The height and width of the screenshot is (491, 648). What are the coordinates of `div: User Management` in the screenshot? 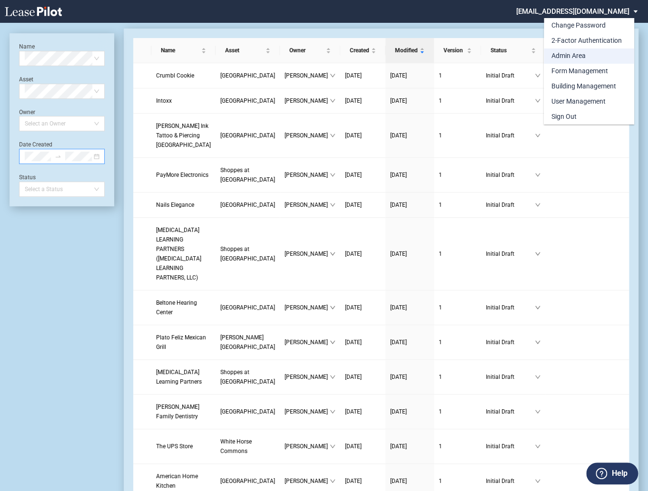 It's located at (579, 102).